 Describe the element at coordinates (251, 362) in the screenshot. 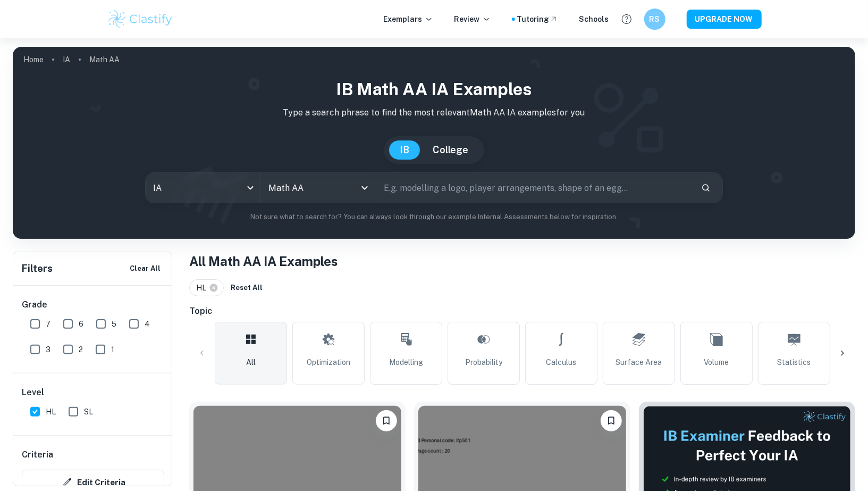

I see `span: All` at that location.